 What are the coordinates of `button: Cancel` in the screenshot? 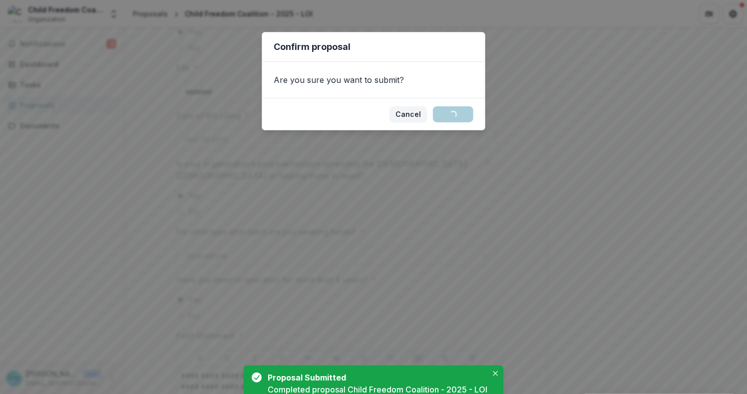 It's located at (408, 114).